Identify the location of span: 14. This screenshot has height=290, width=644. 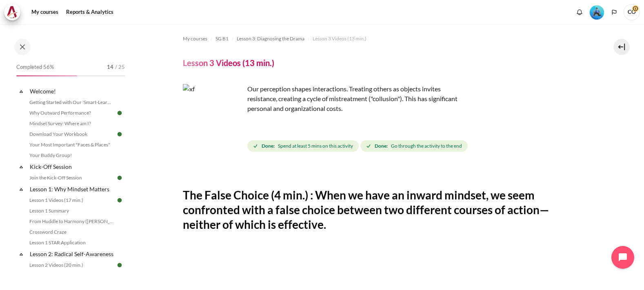
(110, 68).